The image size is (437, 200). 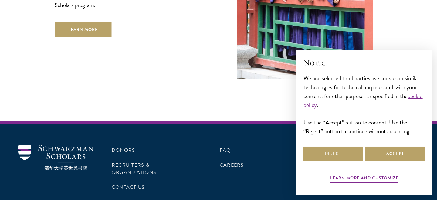 I want to click on a: Recruiters & Organizations, so click(x=134, y=169).